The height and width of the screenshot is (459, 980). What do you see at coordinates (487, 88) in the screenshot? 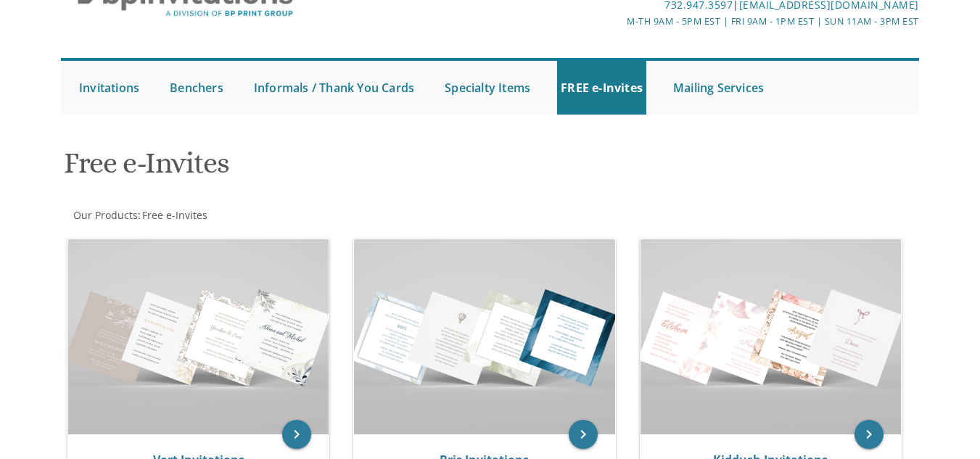
I see `a: Specialty Items` at bounding box center [487, 88].